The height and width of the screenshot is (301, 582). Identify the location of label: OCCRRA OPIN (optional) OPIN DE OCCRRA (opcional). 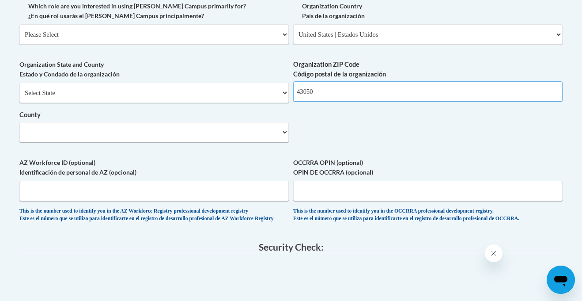
(428, 167).